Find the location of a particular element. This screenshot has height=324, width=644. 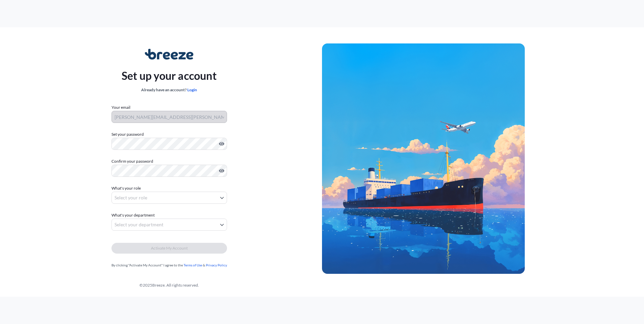

a: Privacy Policy is located at coordinates (216, 265).